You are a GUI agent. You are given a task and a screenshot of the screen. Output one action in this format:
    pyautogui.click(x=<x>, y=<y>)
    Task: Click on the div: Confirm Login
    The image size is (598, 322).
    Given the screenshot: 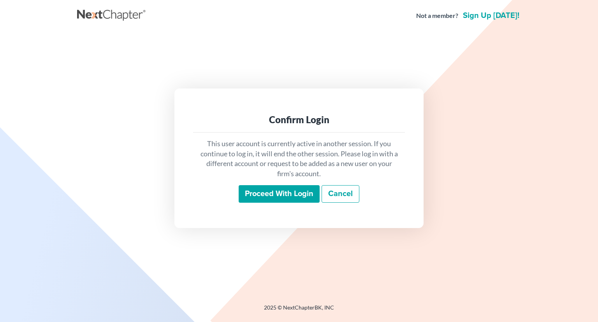 What is the action you would take?
    pyautogui.click(x=299, y=120)
    